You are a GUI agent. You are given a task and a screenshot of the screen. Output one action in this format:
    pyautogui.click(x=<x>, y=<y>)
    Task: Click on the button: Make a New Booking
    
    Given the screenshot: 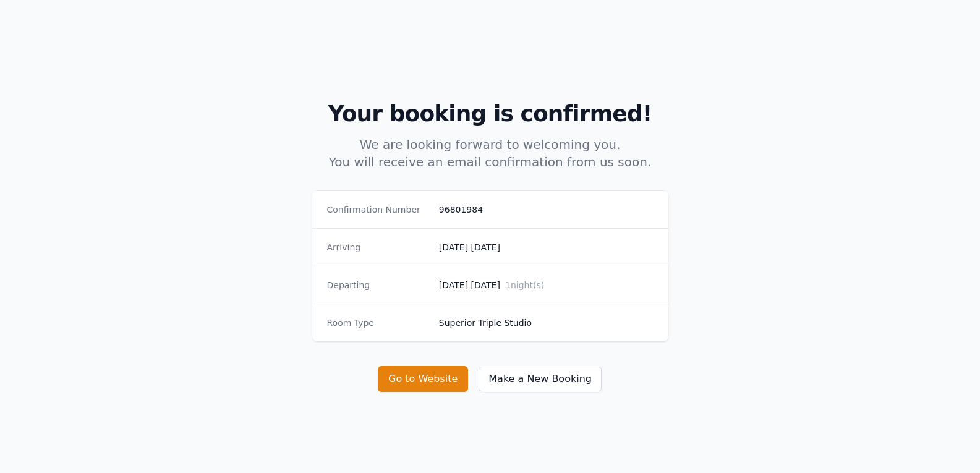 What is the action you would take?
    pyautogui.click(x=540, y=379)
    